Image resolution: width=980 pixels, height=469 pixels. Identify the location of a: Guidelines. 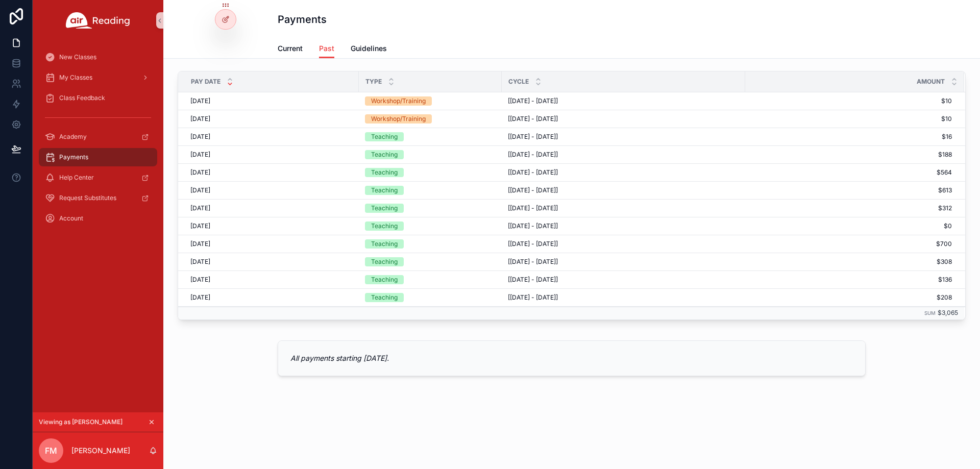
(369, 50).